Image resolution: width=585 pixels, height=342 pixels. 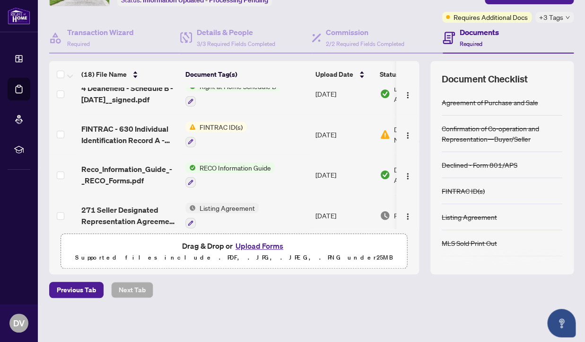 I want to click on span: (18) File Name, so click(x=104, y=74).